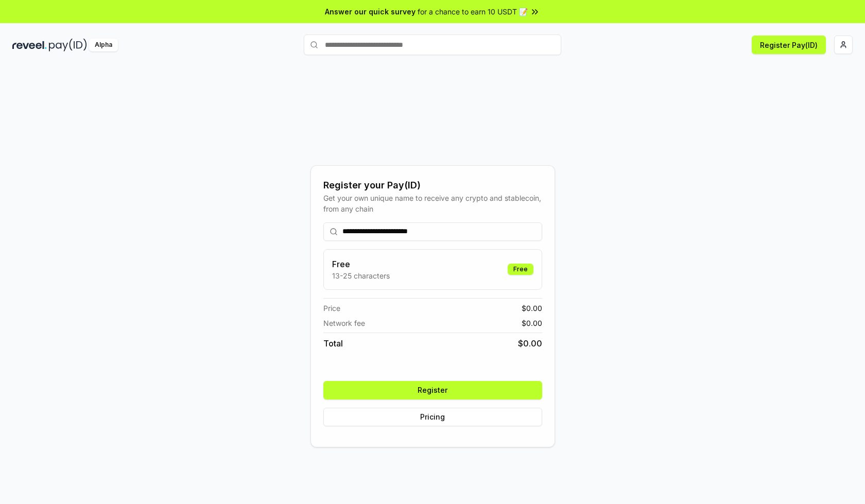 Image resolution: width=865 pixels, height=504 pixels. Describe the element at coordinates (521, 269) in the screenshot. I see `div: Free` at that location.